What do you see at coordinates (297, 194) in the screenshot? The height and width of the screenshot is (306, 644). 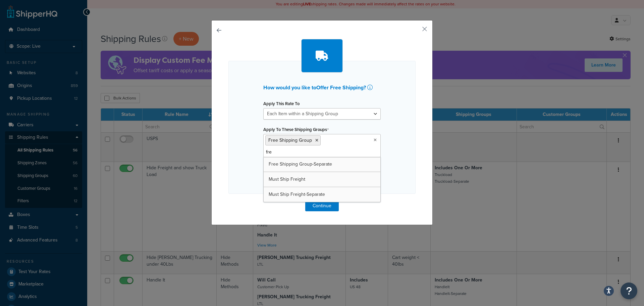 I see `span: Must Ship Freight-Separate` at bounding box center [297, 194].